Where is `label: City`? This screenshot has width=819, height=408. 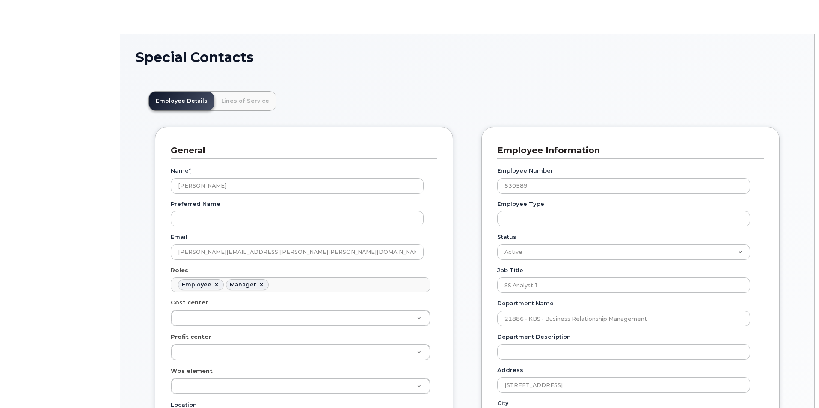 label: City is located at coordinates (503, 403).